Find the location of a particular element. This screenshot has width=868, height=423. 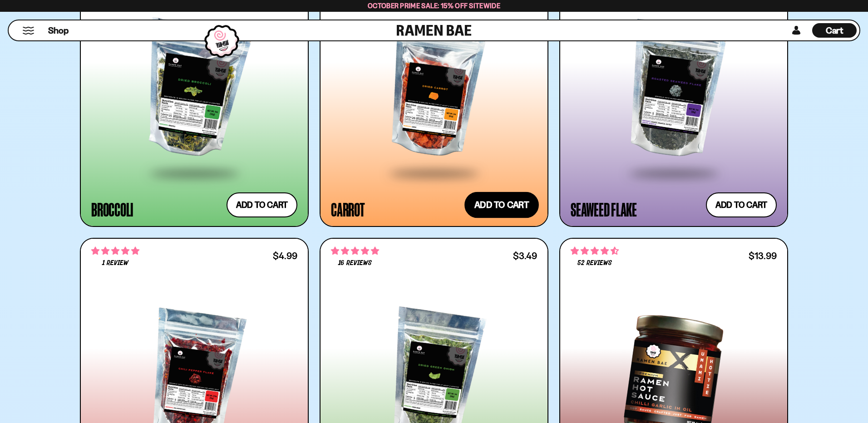

span: 4.88 stars is located at coordinates (355, 251).